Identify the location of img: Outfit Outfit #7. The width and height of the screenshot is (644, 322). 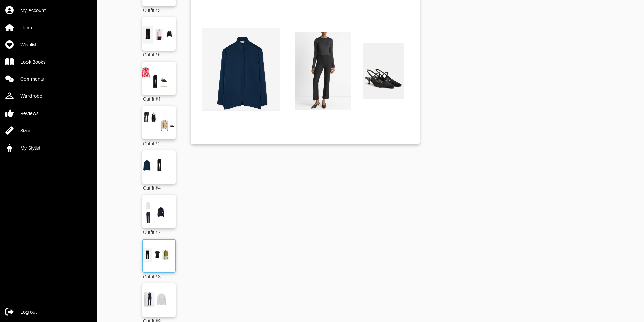
(159, 211).